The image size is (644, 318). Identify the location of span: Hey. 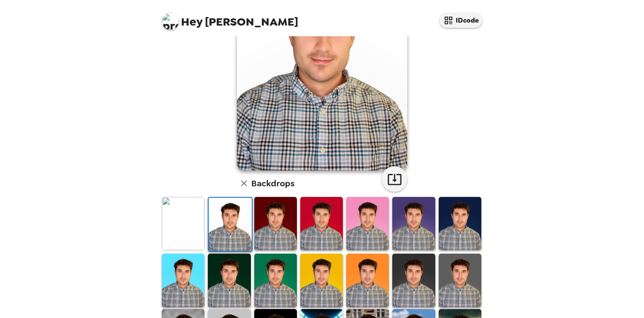
(192, 22).